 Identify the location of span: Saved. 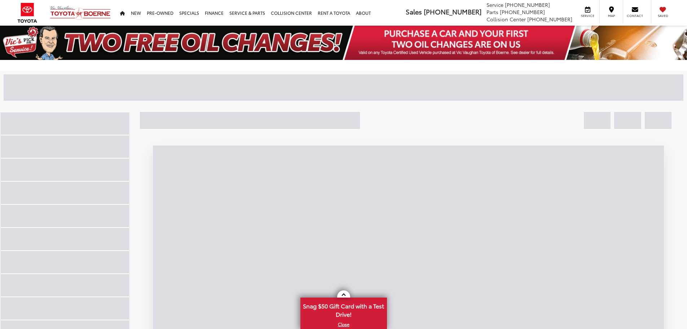
(663, 16).